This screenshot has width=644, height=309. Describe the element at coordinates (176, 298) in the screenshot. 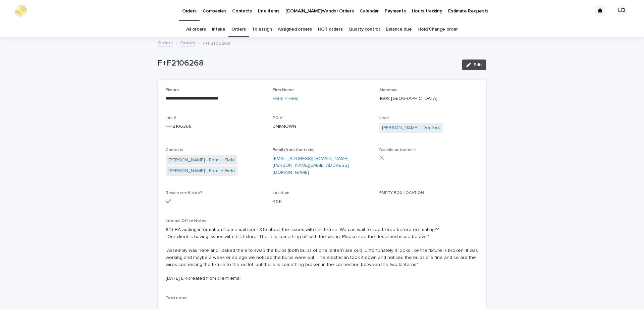

I see `span: Tech notes` at that location.